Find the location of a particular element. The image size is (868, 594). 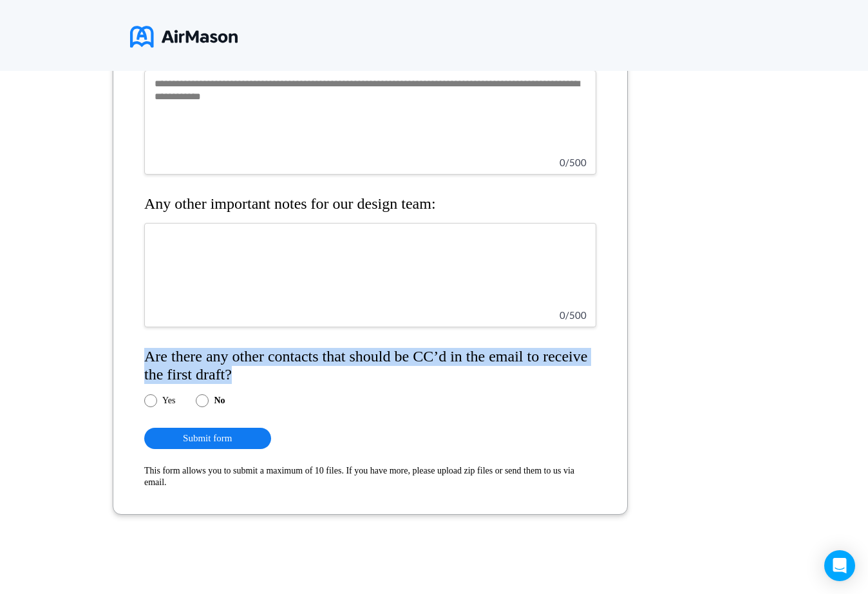

button: Submit form is located at coordinates (207, 438).